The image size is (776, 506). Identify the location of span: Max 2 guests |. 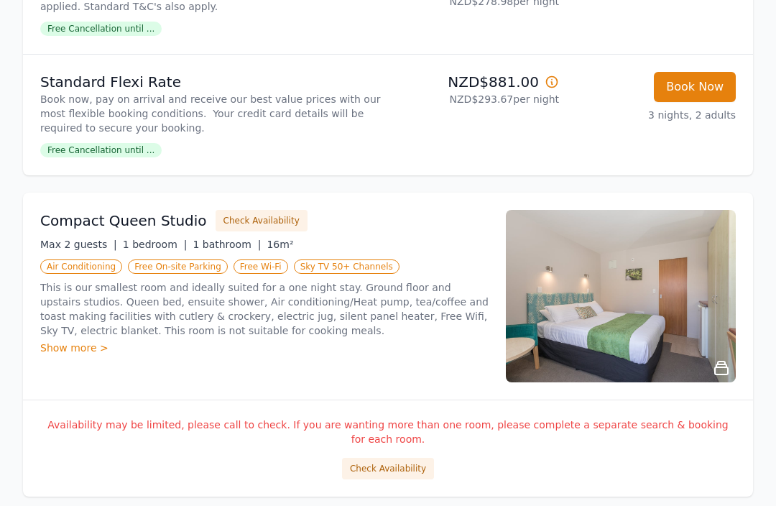
(78, 244).